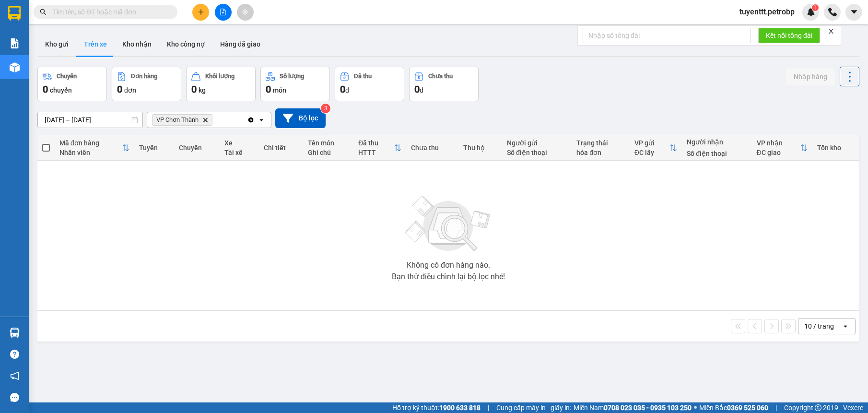 The image size is (868, 413). Describe the element at coordinates (601, 143) in the screenshot. I see `div: Trạng thái` at that location.